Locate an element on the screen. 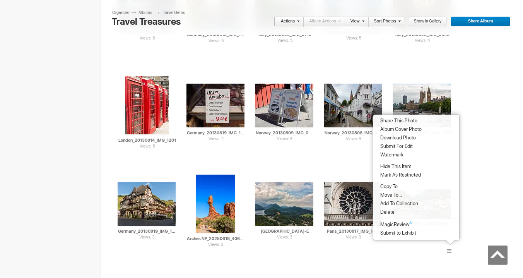  span: Album Cover Photo is located at coordinates (399, 129).